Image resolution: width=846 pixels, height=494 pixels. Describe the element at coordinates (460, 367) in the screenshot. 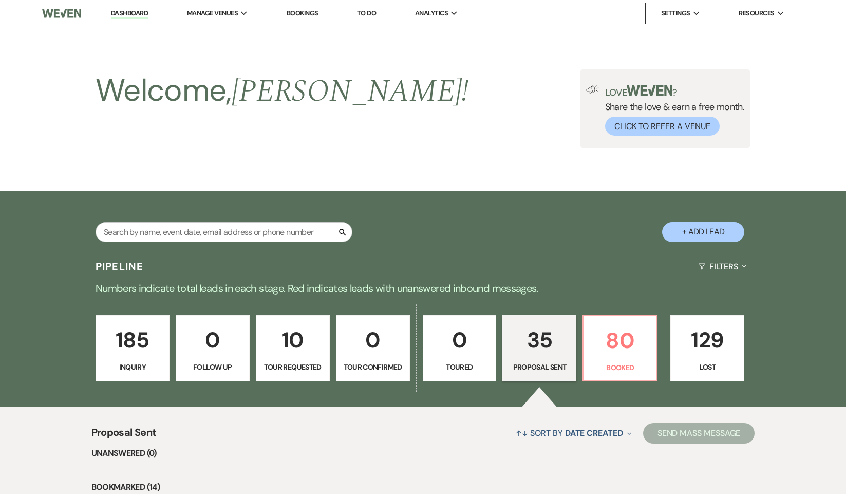

I see `p: Toured` at that location.